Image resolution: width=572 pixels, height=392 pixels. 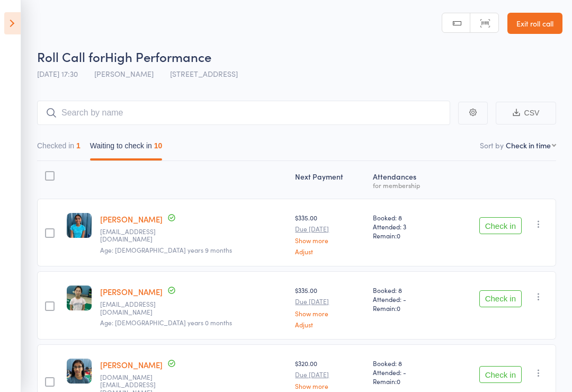 I want to click on div: Check in time, so click(x=528, y=145).